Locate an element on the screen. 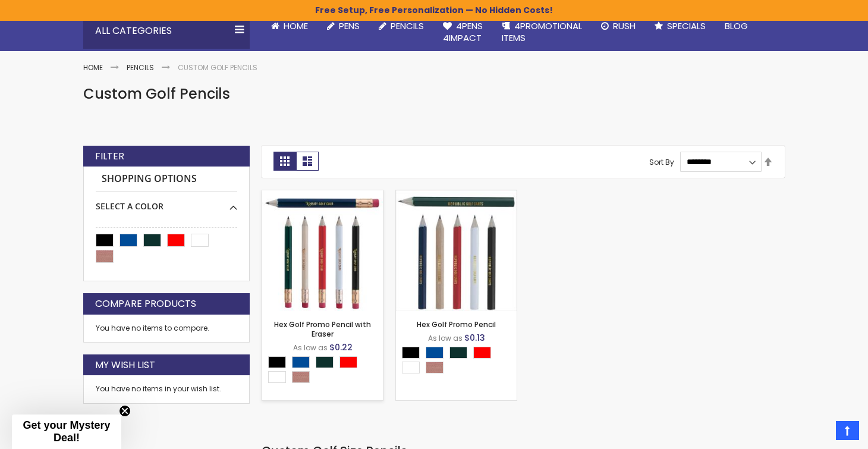 The height and width of the screenshot is (449, 868). button: Close teaser is located at coordinates (125, 411).